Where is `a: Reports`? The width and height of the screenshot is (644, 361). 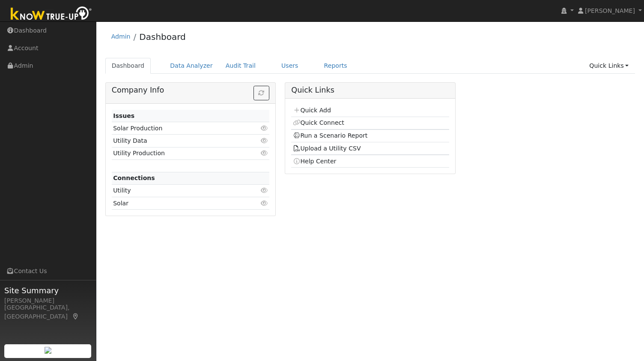 a: Reports is located at coordinates (336, 66).